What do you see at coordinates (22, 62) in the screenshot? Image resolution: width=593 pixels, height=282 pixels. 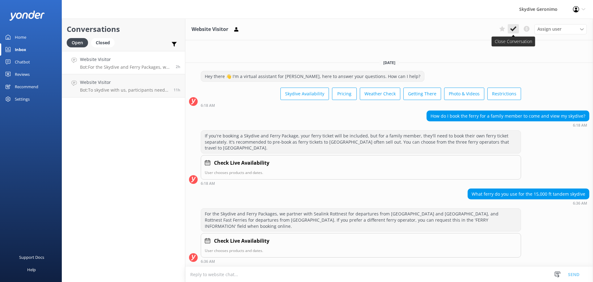 I see `div: Chatbot` at bounding box center [22, 62].